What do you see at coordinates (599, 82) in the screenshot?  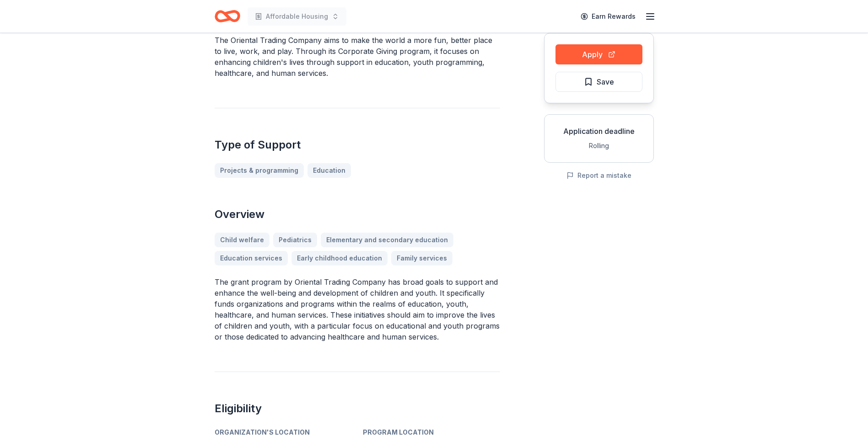 I see `button: Save` at bounding box center [599, 82].